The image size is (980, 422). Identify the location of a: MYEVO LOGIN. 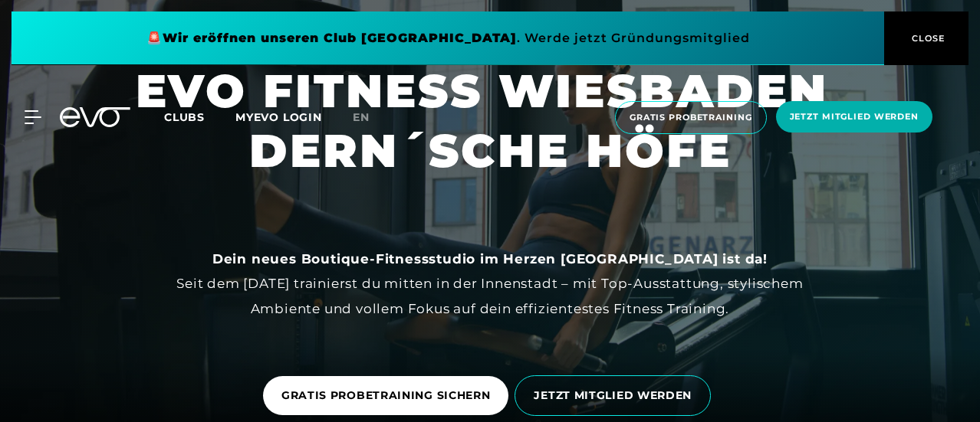
(278, 117).